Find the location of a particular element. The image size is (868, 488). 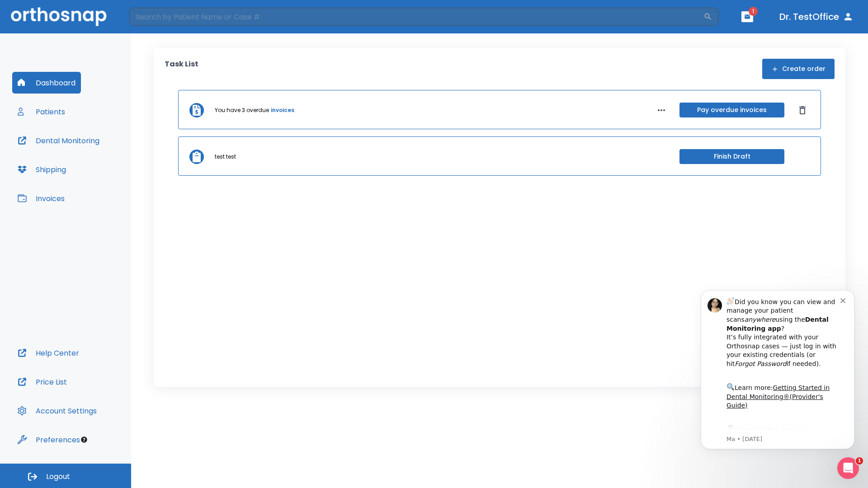

p: You have 3 overdue is located at coordinates (242, 110).